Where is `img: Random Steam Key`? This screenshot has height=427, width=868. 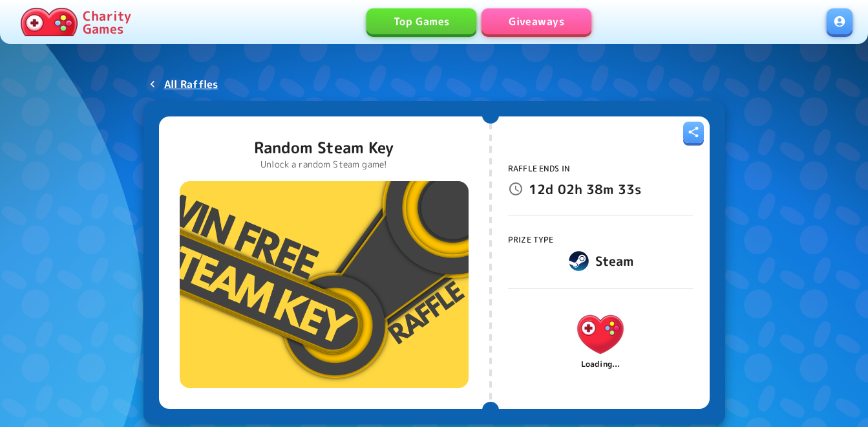 img: Random Steam Key is located at coordinates (324, 285).